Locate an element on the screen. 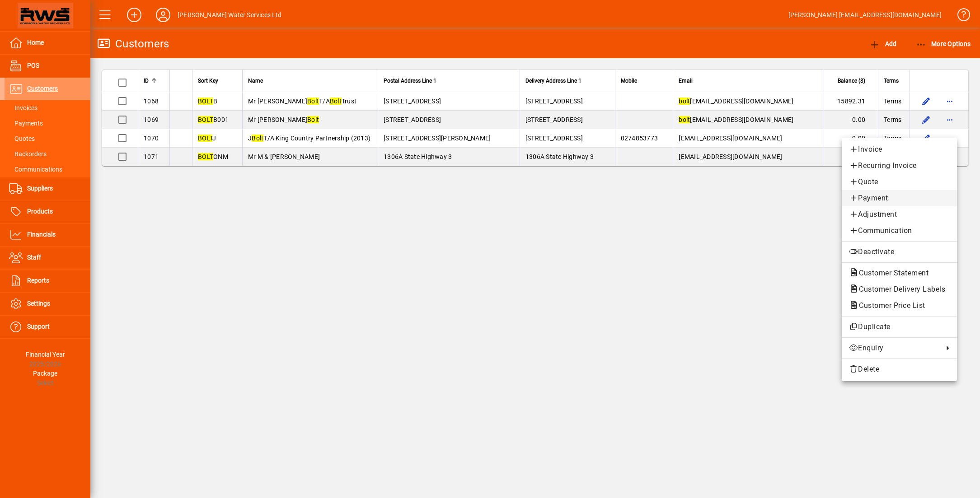 The image size is (980, 498). span: Customer Statement is located at coordinates (891, 273).